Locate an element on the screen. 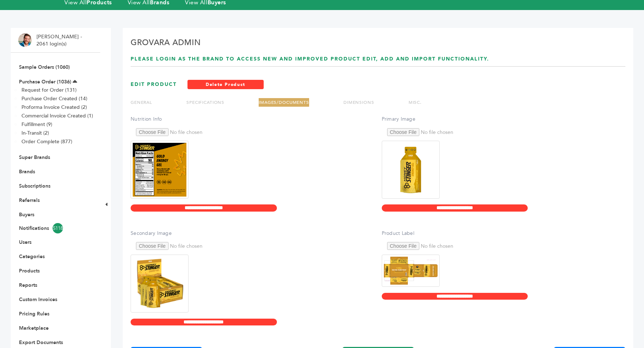  a: Users is located at coordinates (25, 242).